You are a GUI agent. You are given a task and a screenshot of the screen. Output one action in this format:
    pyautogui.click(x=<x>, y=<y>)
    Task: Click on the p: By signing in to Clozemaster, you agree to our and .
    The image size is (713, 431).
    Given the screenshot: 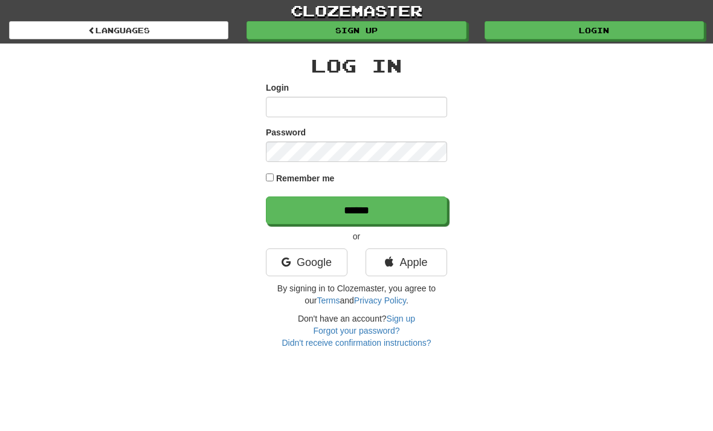 What is the action you would take?
    pyautogui.click(x=357, y=294)
    